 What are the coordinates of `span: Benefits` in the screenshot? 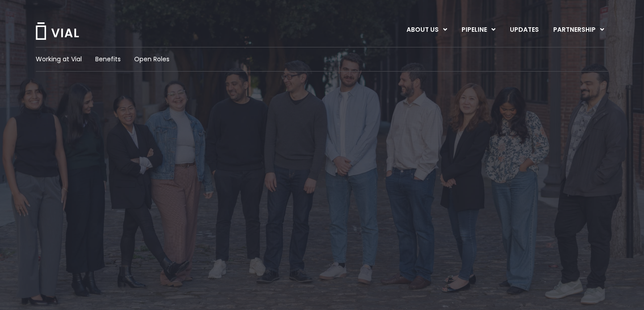 It's located at (108, 59).